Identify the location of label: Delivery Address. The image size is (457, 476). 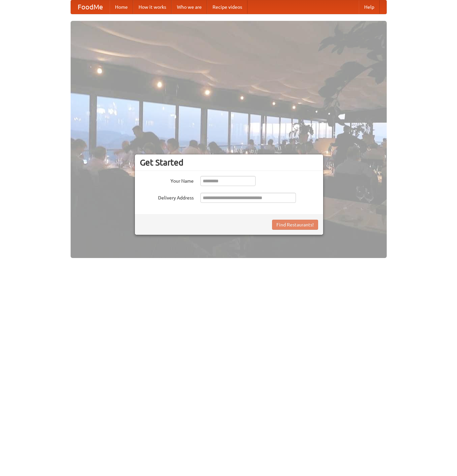
(167, 197).